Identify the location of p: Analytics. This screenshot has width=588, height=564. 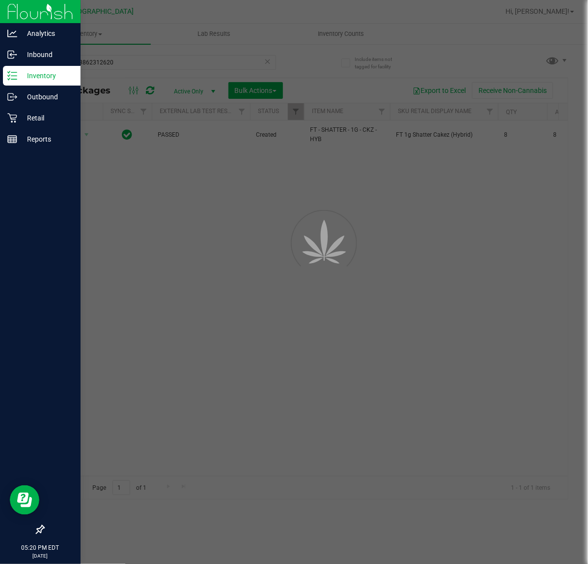
(47, 33).